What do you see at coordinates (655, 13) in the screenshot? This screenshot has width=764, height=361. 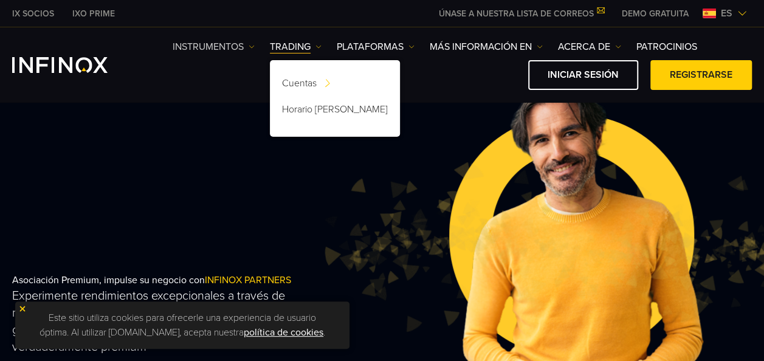 I see `a: INFINOX MENU` at bounding box center [655, 13].